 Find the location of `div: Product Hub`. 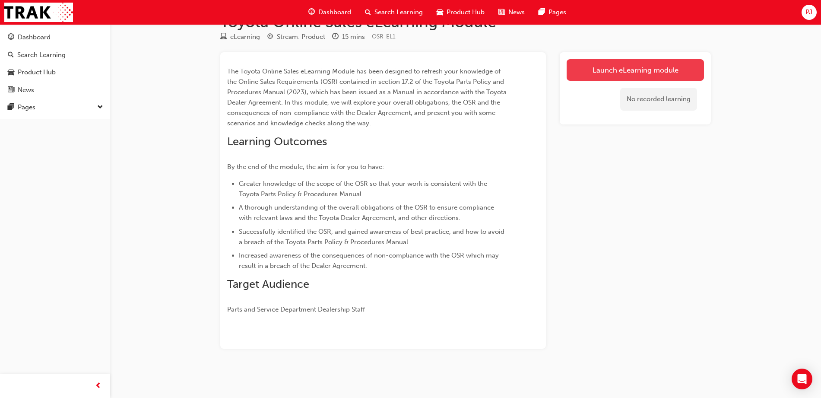

div: Product Hub is located at coordinates (37, 72).